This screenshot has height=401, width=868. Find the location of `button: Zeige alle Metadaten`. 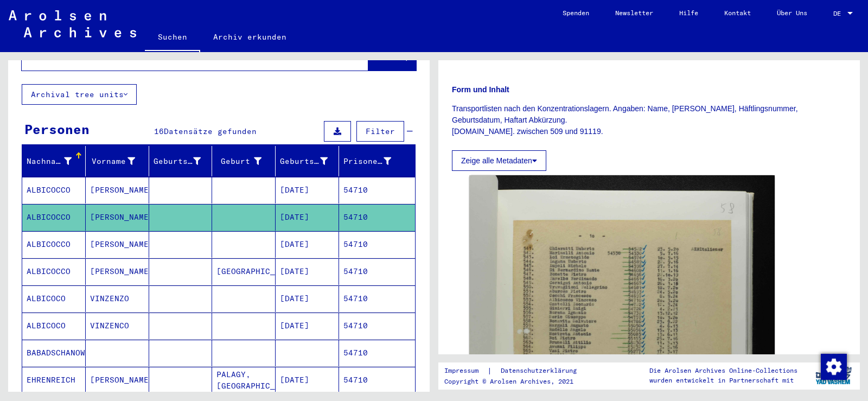

button: Zeige alle Metadaten is located at coordinates (499, 161).